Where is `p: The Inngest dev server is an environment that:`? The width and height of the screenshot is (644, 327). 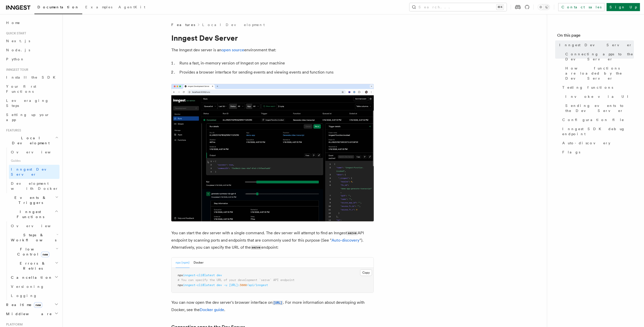 p: The Inngest dev server is an environment that: is located at coordinates (272, 50).